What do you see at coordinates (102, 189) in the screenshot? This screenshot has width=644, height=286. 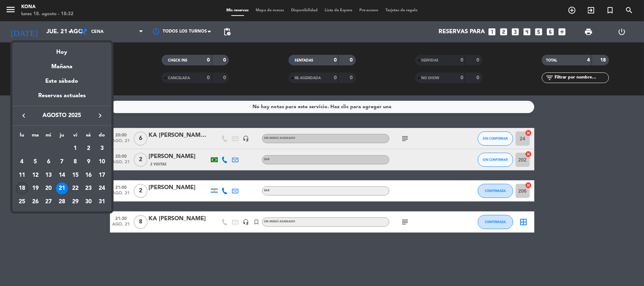 I see `div: 24` at bounding box center [102, 189].